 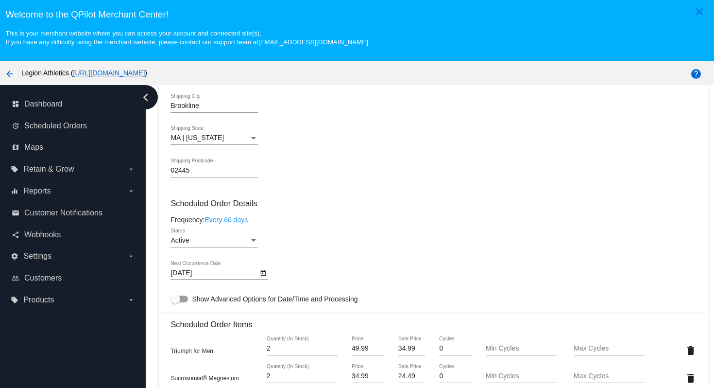 I want to click on a: people_outline Customers, so click(x=73, y=278).